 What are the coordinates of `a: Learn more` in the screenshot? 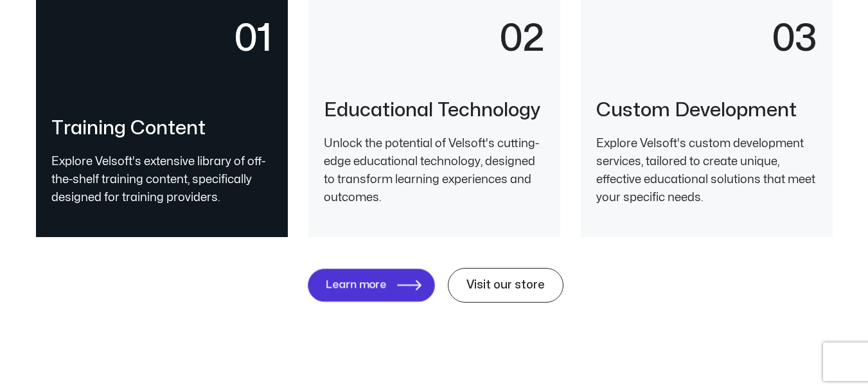 It's located at (371, 285).